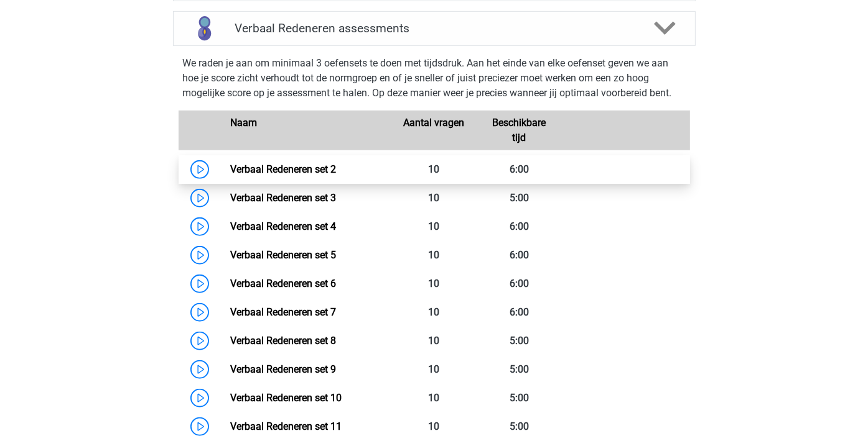  What do you see at coordinates (204, 28) in the screenshot?
I see `img: verbaal redeneren assessments` at bounding box center [204, 28].